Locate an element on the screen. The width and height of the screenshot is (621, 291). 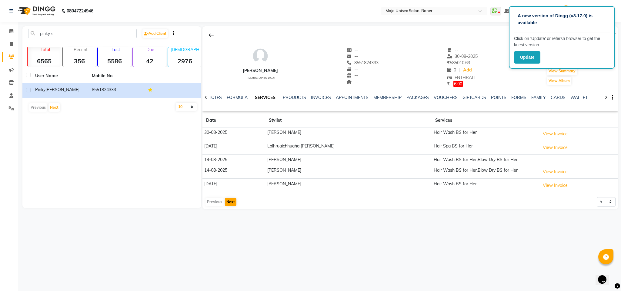
a: Add Client is located at coordinates (155, 34).